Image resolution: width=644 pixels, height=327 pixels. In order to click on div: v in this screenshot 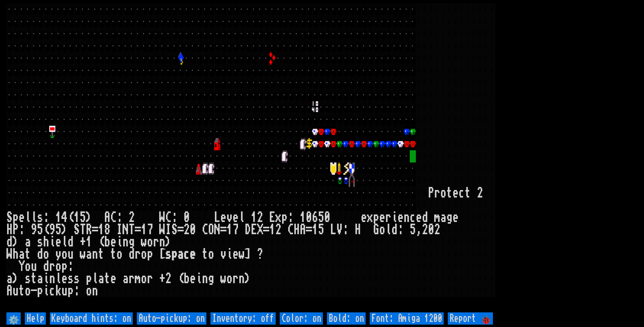, I will do `click(223, 254)`.